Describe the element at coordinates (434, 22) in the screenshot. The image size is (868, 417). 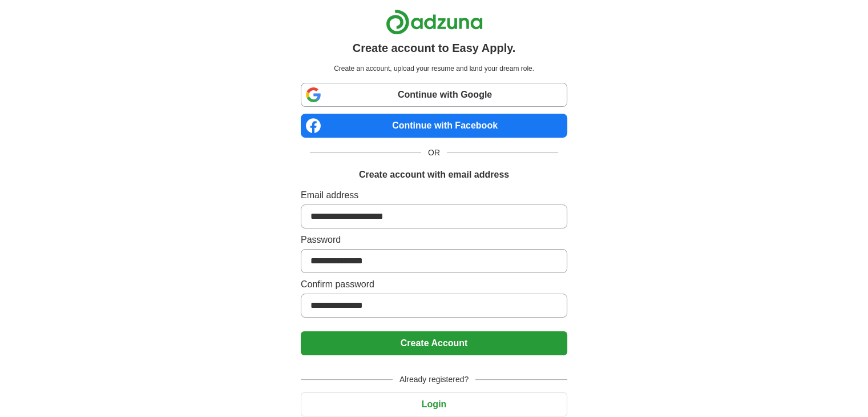
I see `img: Adzuna logo` at that location.